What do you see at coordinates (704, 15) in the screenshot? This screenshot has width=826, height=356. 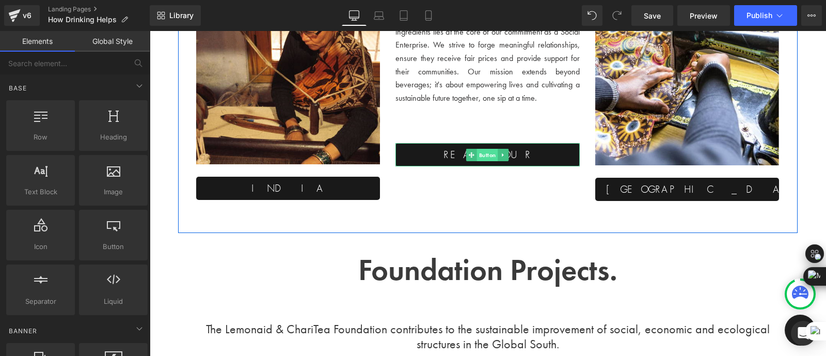 I see `span: Preview` at bounding box center [704, 15].